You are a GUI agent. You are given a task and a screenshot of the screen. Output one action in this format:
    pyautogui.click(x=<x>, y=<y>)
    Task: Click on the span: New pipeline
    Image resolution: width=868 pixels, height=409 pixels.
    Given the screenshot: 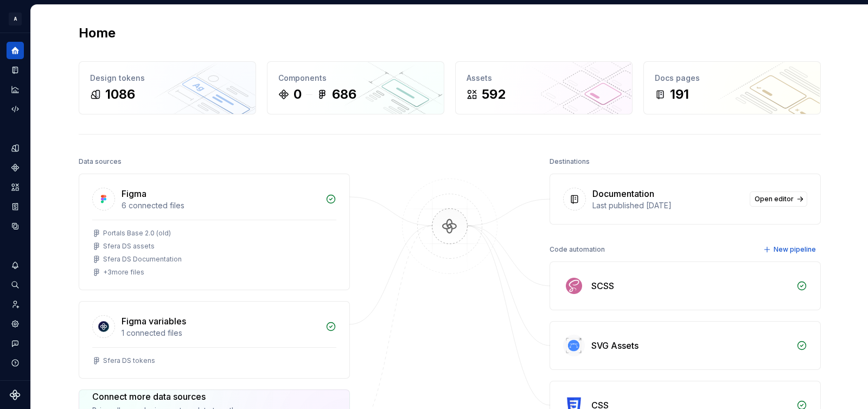 What is the action you would take?
    pyautogui.click(x=794, y=249)
    